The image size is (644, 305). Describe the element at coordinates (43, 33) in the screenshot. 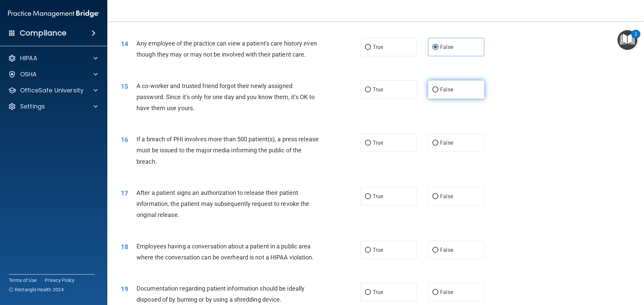

I see `h4: Compliance` at that location.